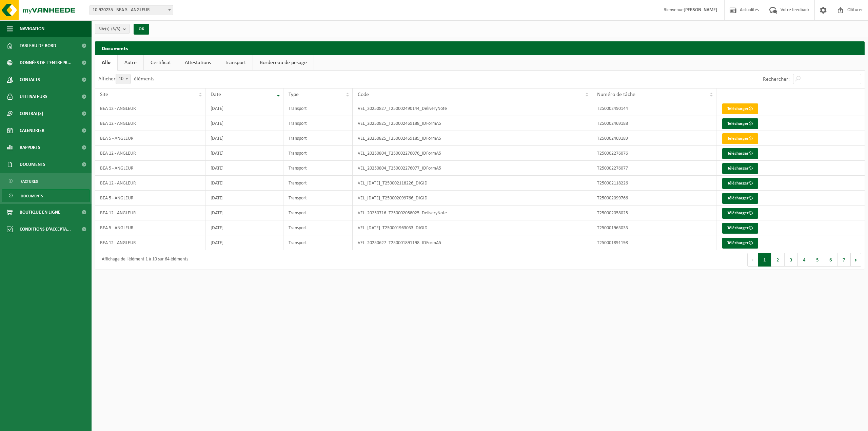 The width and height of the screenshot is (868, 431). Describe the element at coordinates (216, 94) in the screenshot. I see `span: Date` at that location.